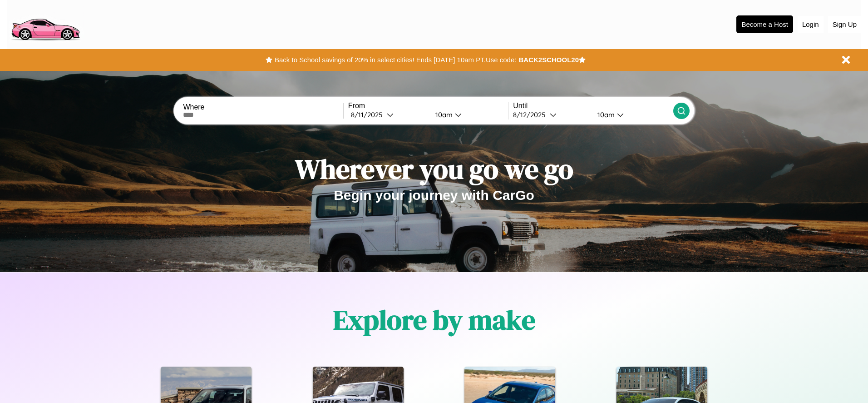  What do you see at coordinates (45, 24) in the screenshot?
I see `img: logo` at bounding box center [45, 24].